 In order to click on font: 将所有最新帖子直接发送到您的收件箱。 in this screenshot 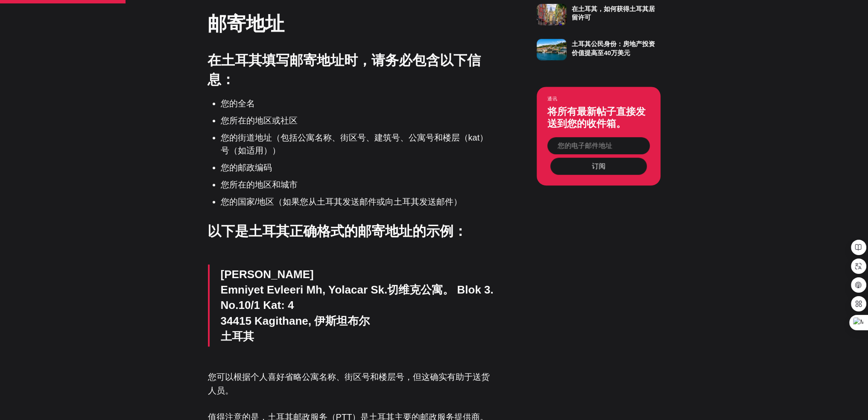, I will do `click(597, 117)`.